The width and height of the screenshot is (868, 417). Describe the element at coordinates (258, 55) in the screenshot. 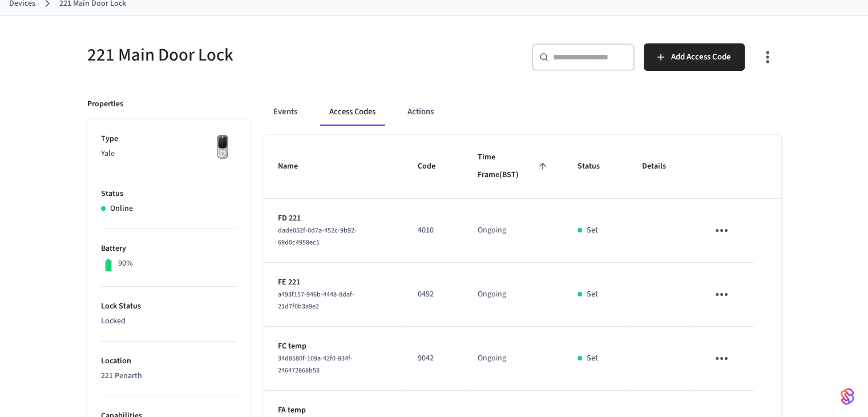

I see `h5: 221 Main Door Lock` at that location.